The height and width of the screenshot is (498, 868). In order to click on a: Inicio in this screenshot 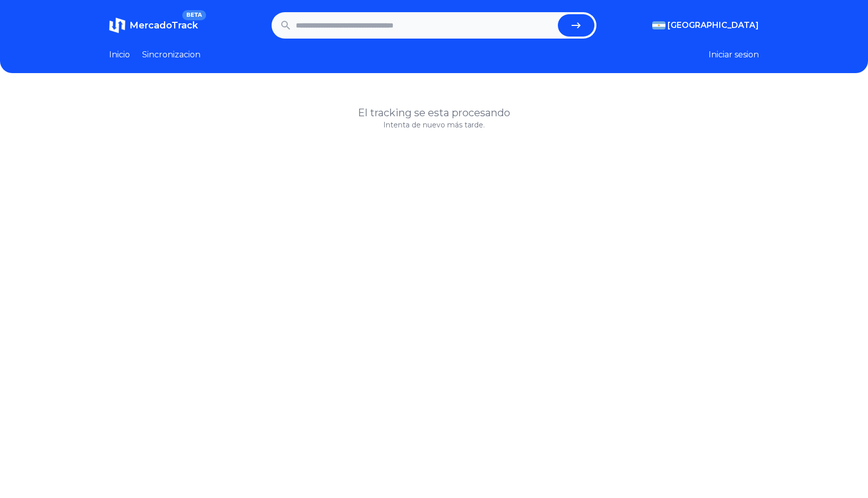, I will do `click(119, 55)`.